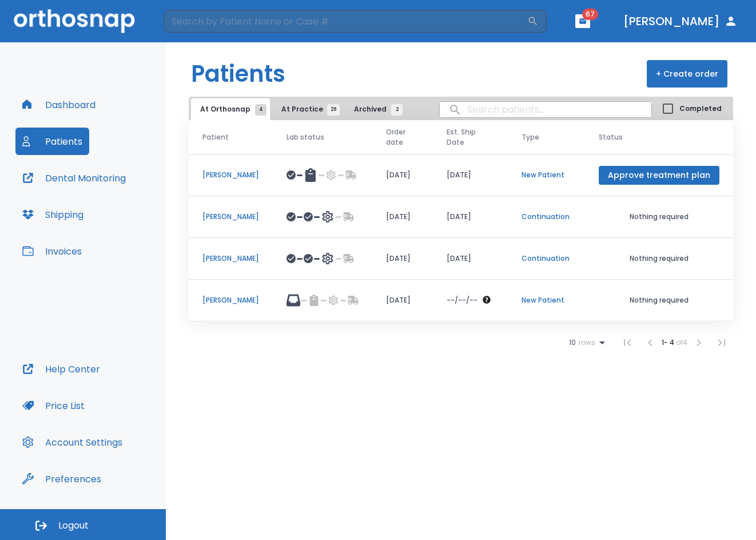 Image resolution: width=756 pixels, height=540 pixels. What do you see at coordinates (306, 137) in the screenshot?
I see `span: Lab status` at bounding box center [306, 137].